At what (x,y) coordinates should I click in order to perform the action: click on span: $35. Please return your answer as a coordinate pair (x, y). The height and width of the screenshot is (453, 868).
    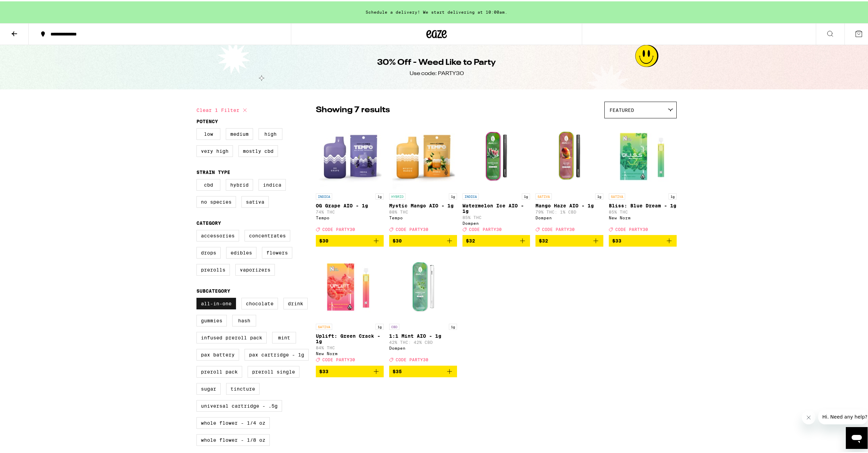
    Looking at the image, I should click on (397, 370).